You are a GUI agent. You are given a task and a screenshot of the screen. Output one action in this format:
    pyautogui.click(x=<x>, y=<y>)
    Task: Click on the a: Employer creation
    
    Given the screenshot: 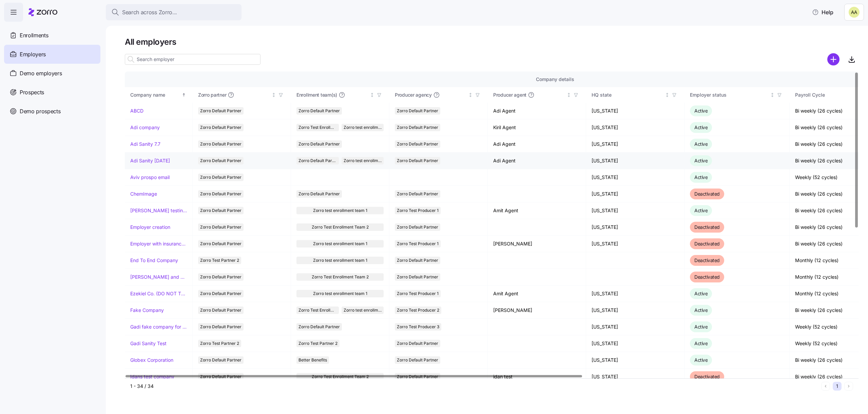 What is the action you would take?
    pyautogui.click(x=150, y=227)
    